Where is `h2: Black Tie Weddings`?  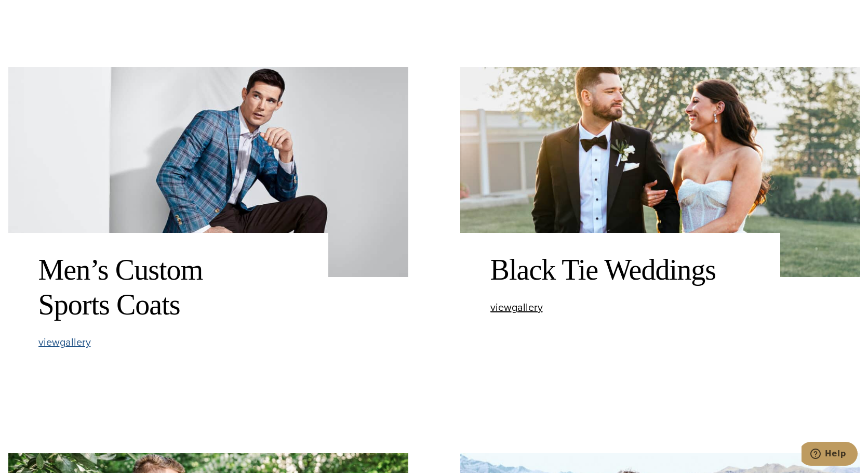
h2: Black Tie Weddings is located at coordinates (620, 269).